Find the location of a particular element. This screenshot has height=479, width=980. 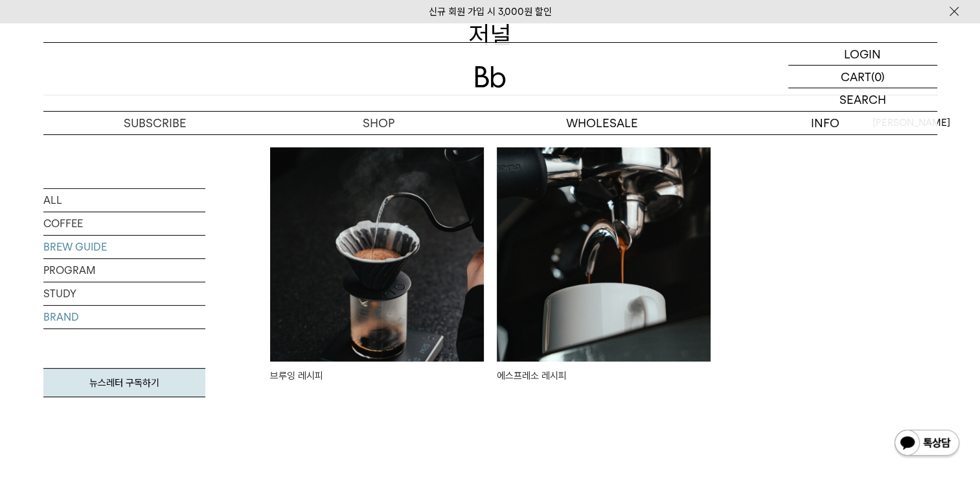

a: ALL is located at coordinates (125, 200).